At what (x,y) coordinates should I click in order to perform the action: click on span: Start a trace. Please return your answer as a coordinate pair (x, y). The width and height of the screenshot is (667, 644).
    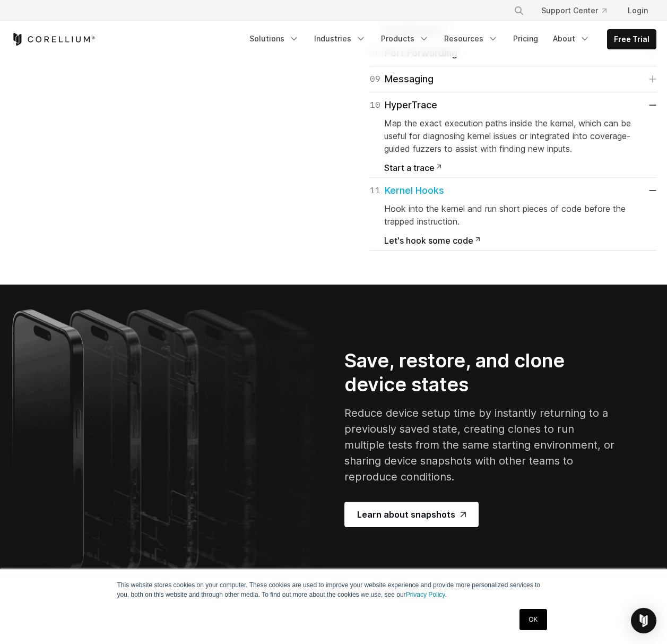
    Looking at the image, I should click on (413, 168).